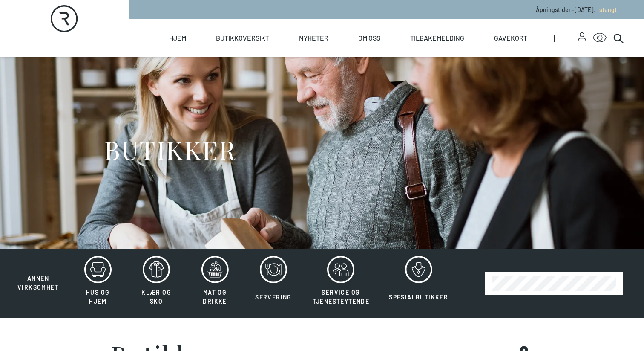 Image resolution: width=644 pixels, height=351 pixels. What do you see at coordinates (511, 38) in the screenshot?
I see `a: Gavekort` at bounding box center [511, 38].